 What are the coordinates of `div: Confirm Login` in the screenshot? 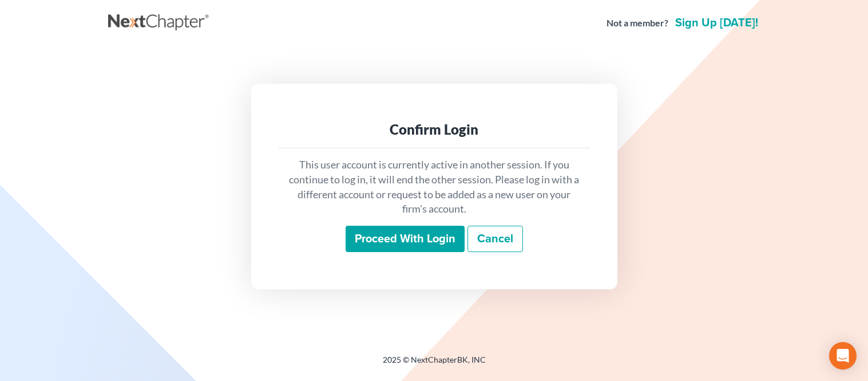 It's located at (435, 130).